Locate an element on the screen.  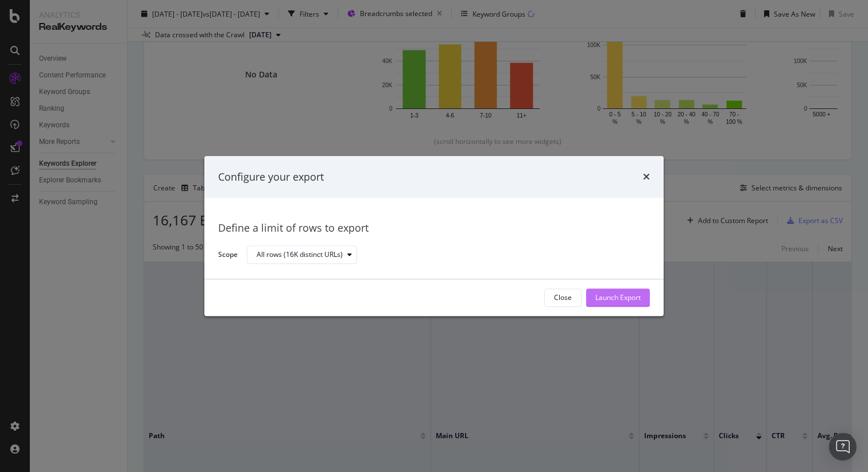
div: times is located at coordinates (646, 177).